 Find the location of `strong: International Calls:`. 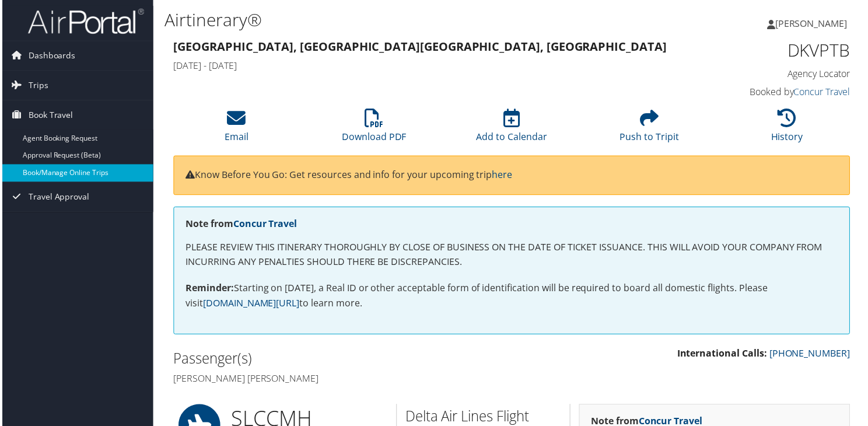

strong: International Calls: is located at coordinates (723, 355).